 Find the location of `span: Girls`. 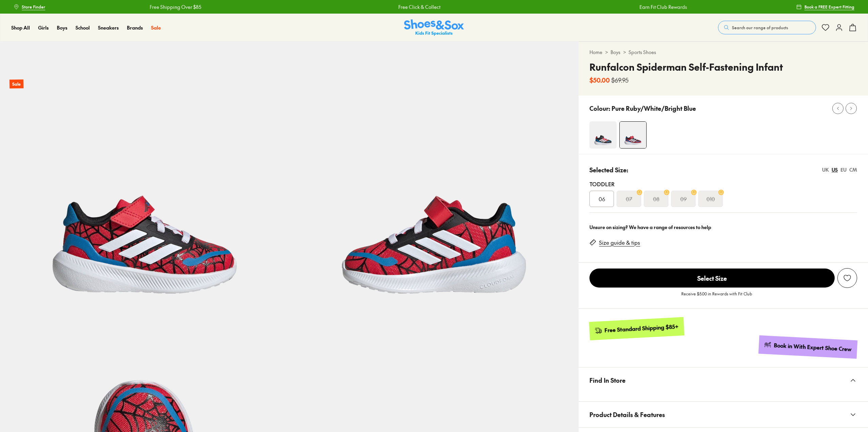

span: Girls is located at coordinates (43, 28).